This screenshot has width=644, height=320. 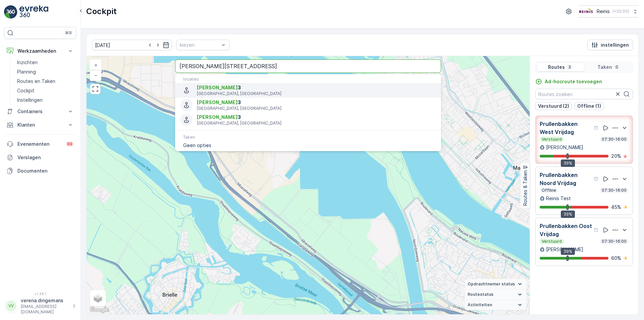 What do you see at coordinates (568, 82) in the screenshot?
I see `a: Ad-hocroute toevoegen` at bounding box center [568, 82].